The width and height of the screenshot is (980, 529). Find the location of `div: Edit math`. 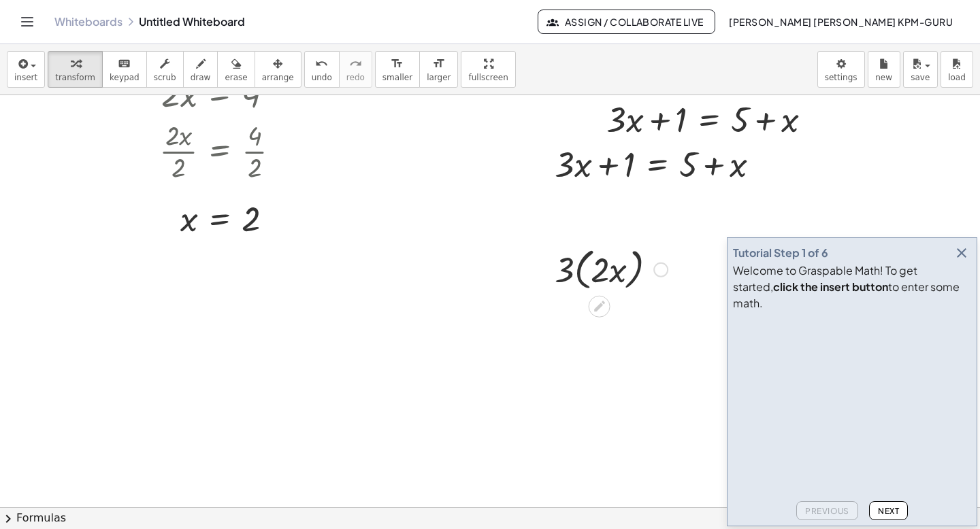

div: Edit math is located at coordinates (599, 307).